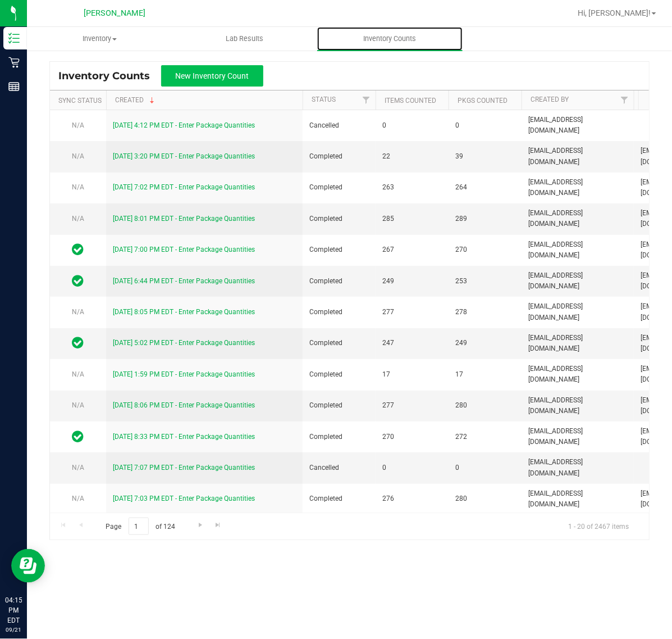  I want to click on span: New Inventory Count, so click(213, 76).